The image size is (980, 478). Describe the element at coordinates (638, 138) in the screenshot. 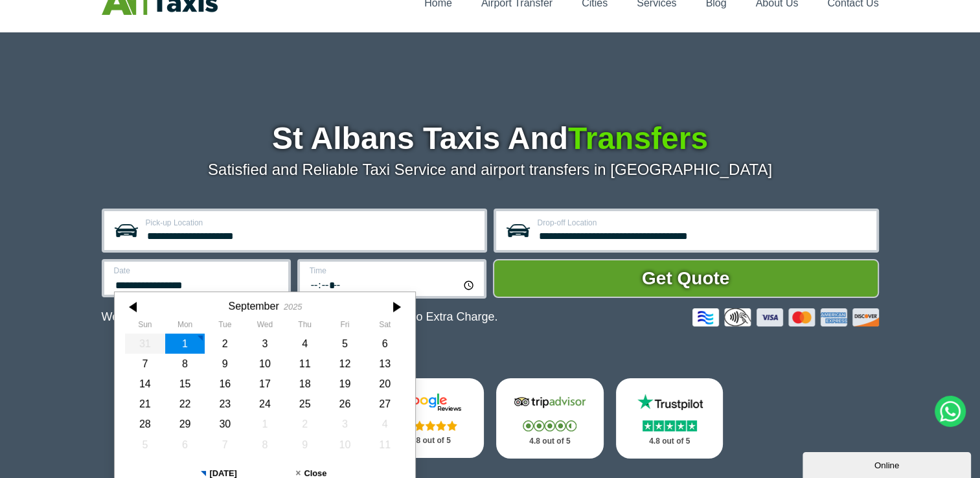

I see `span: Transfers` at that location.